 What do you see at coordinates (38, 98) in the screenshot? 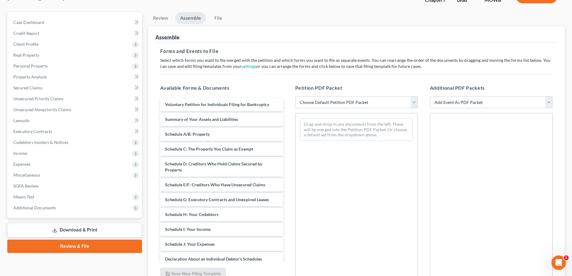
I see `span: Unsecured Priority Claims` at bounding box center [38, 98].